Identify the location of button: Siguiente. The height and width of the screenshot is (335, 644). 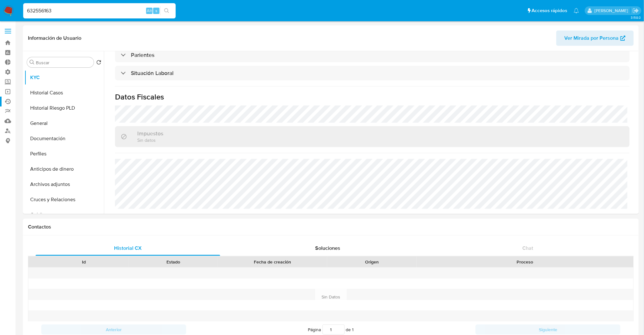
(548, 329).